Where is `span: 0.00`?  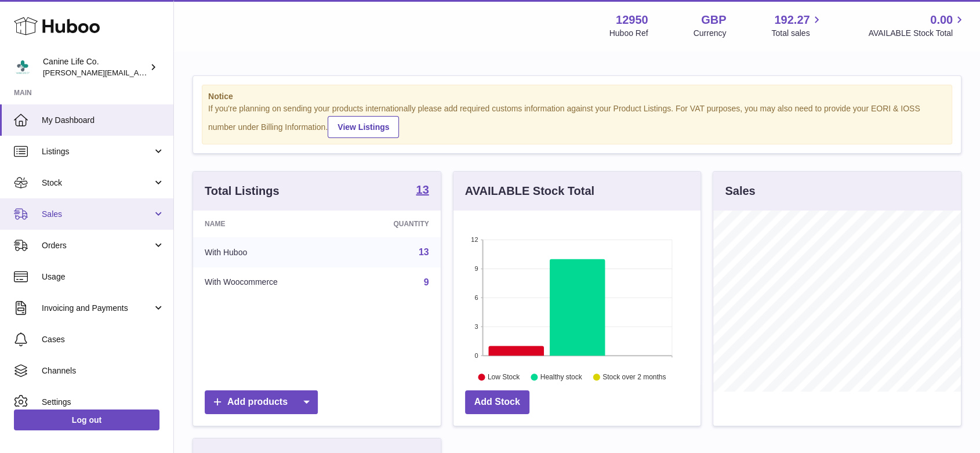
span: 0.00 is located at coordinates (942, 20).